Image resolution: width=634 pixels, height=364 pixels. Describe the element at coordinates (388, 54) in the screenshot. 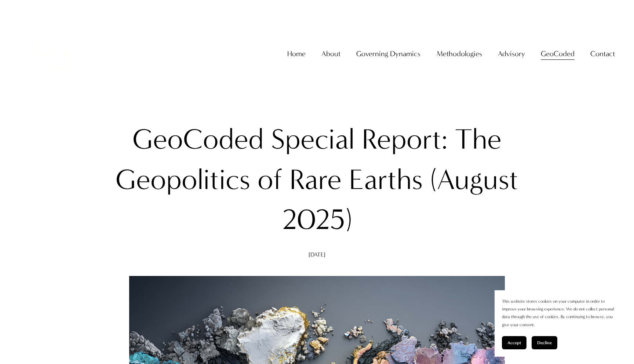

I see `span: Governing Dynamics` at that location.